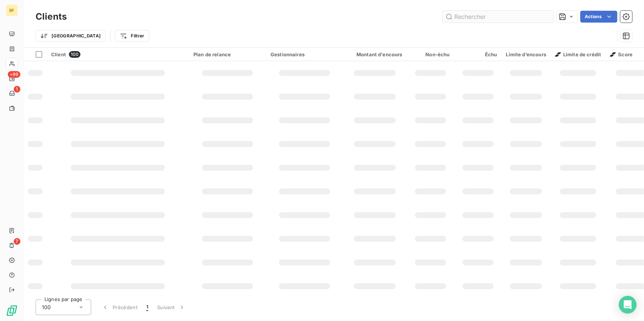 This screenshot has height=321, width=644. What do you see at coordinates (497, 17) in the screenshot?
I see `input: Rechercher` at bounding box center [497, 17].